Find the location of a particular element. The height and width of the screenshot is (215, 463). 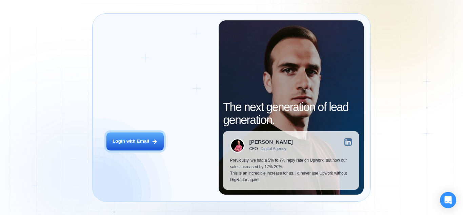

div: CEO is located at coordinates (253, 149).